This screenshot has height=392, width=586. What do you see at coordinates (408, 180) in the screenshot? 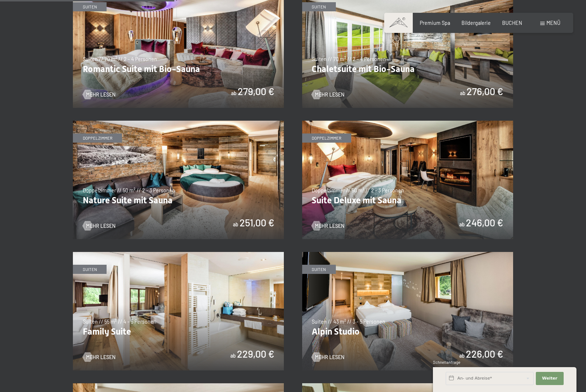
I see `img: Suite Deluxe mit Sauna` at bounding box center [408, 180].